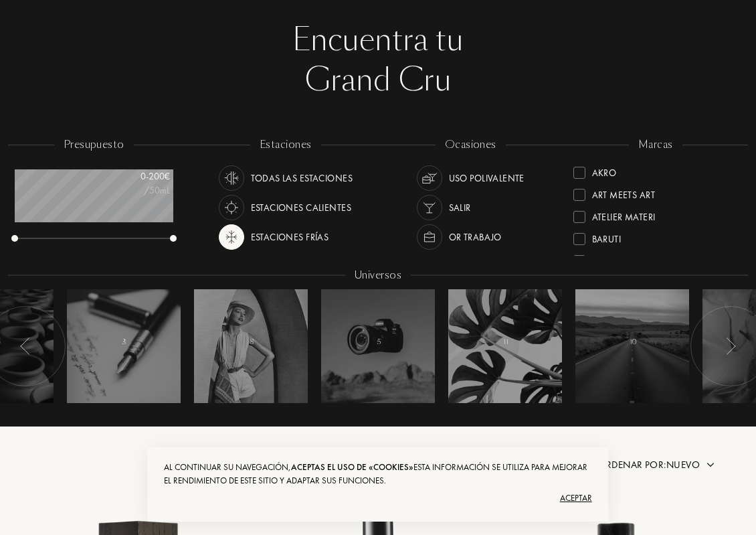 The image size is (756, 535). Describe the element at coordinates (604, 170) in the screenshot. I see `div: Akro` at that location.